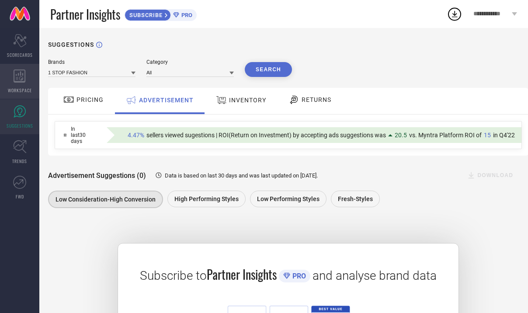  Describe the element at coordinates (317, 100) in the screenshot. I see `span: RETURNS` at that location.